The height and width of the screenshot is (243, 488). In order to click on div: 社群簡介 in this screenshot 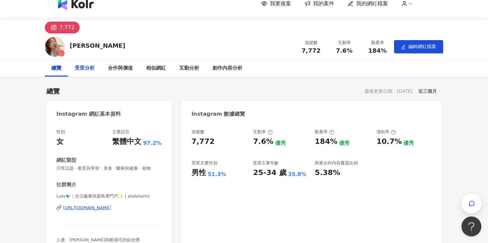, I will do `click(66, 185)`.